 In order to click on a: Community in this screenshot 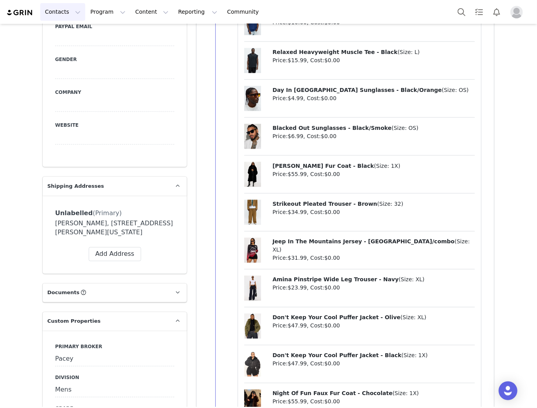, I will do `click(245, 12)`.